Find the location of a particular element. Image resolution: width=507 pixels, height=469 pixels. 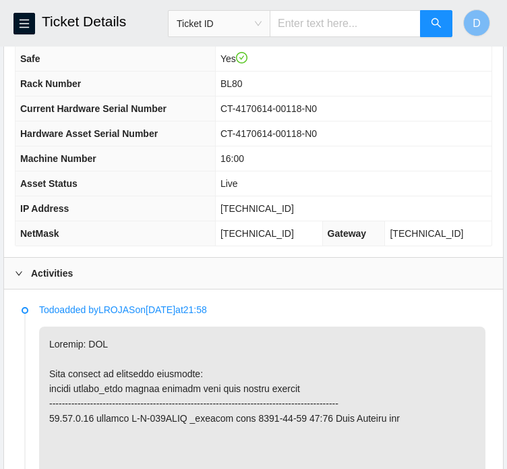

button: menu is located at coordinates (24, 24).